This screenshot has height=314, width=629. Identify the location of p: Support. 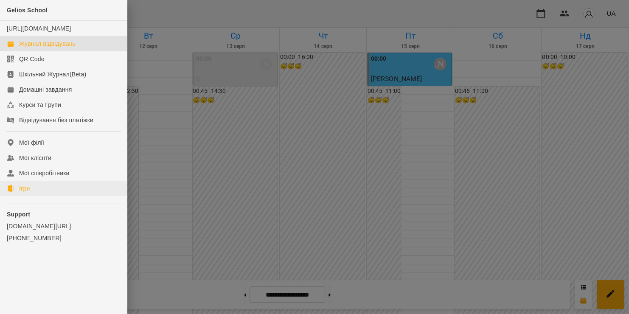
(63, 214).